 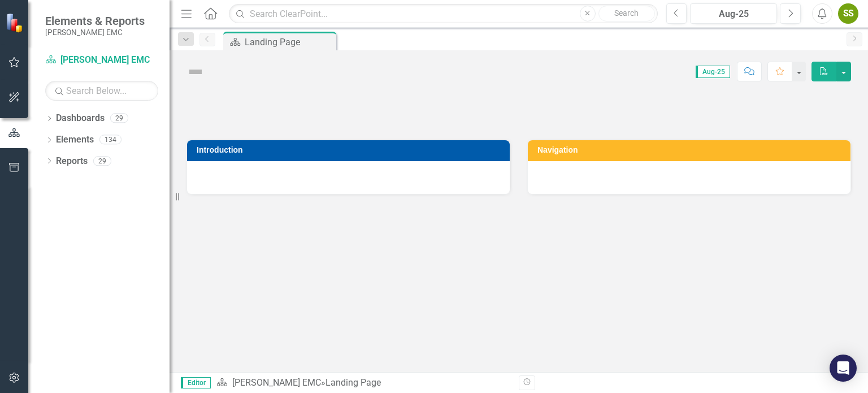 I want to click on img: Not Defined, so click(x=196, y=72).